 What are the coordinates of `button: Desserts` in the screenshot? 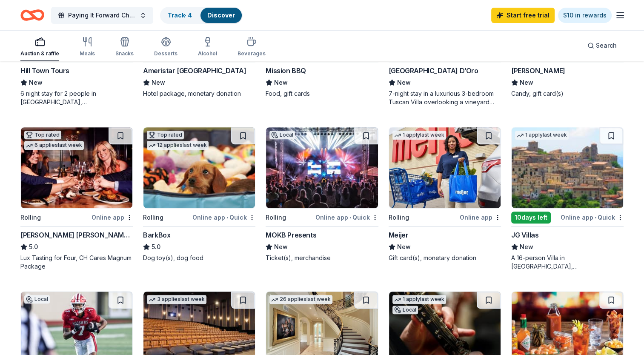 It's located at (165, 47).